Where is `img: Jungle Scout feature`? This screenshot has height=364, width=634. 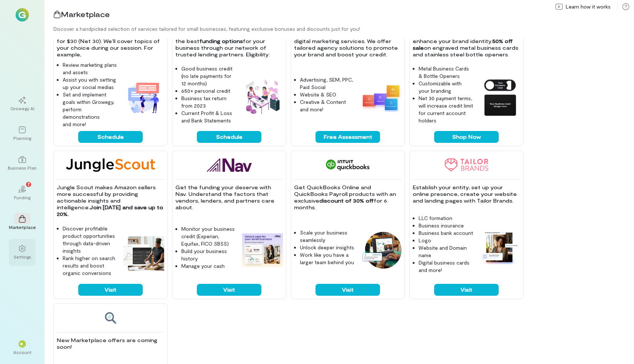 img: Jungle Scout feature is located at coordinates (144, 253).